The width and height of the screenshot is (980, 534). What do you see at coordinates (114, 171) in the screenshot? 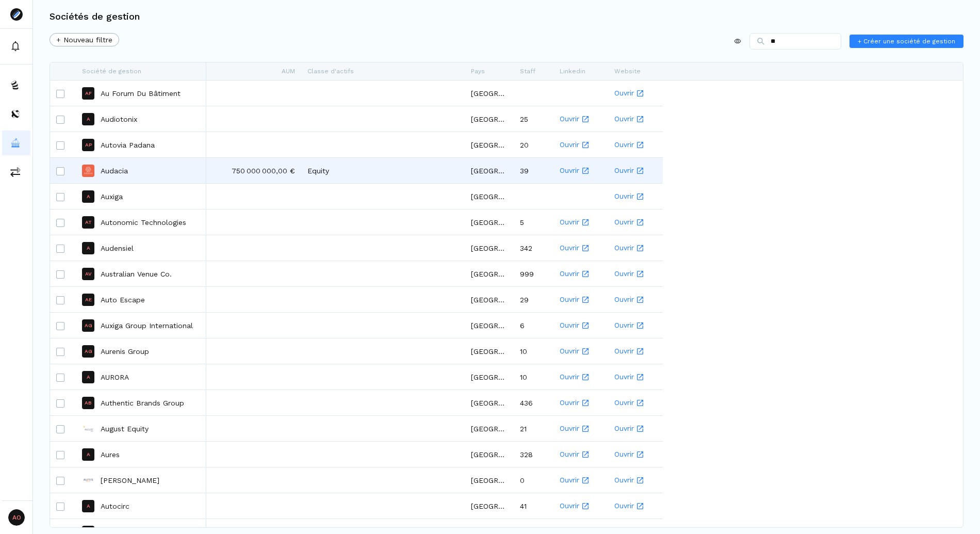
I see `p: Audacia` at bounding box center [114, 171].